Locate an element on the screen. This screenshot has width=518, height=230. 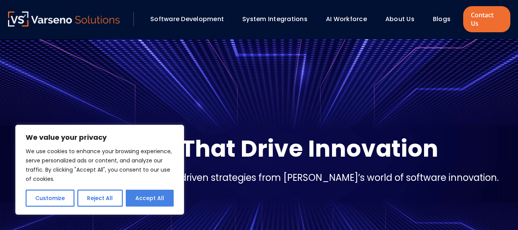
a: AI Workforce is located at coordinates (346, 19).